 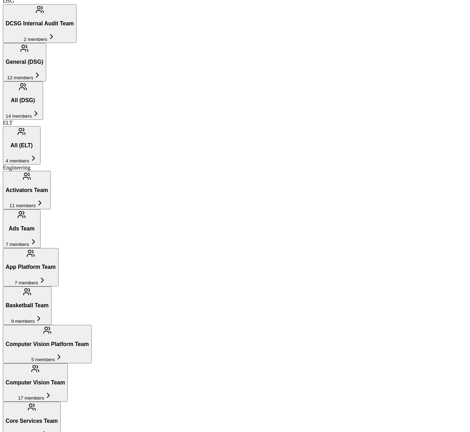 What do you see at coordinates (32, 421) in the screenshot?
I see `h3: Core Services Team` at bounding box center [32, 421].